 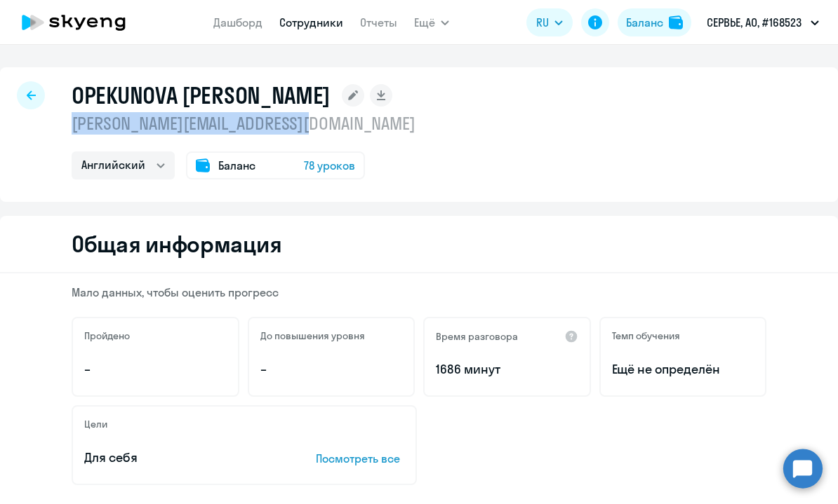 What do you see at coordinates (176, 244) in the screenshot?
I see `h2: Общая информация` at bounding box center [176, 244].